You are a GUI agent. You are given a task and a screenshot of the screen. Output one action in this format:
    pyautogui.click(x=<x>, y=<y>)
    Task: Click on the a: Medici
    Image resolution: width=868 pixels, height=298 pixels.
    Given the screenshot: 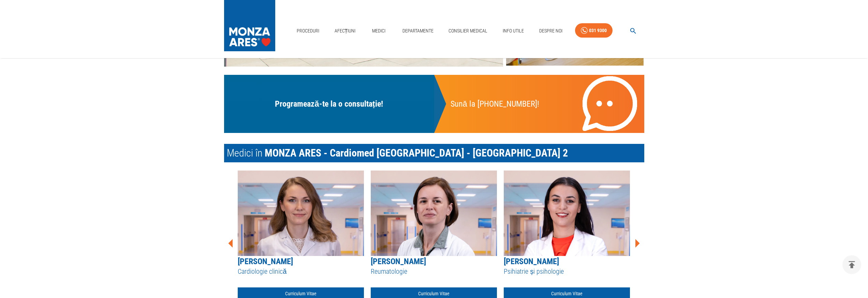 What is the action you would take?
    pyautogui.click(x=379, y=31)
    